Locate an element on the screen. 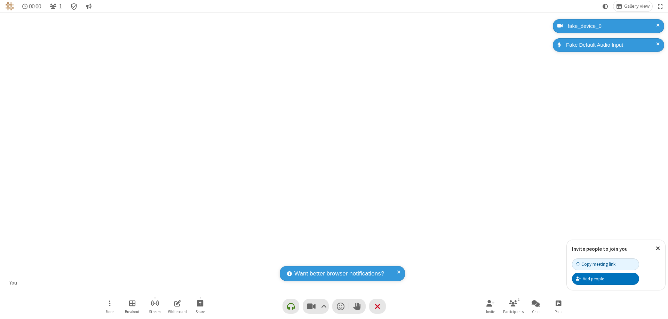  label: Invite people to join you is located at coordinates (600, 249).